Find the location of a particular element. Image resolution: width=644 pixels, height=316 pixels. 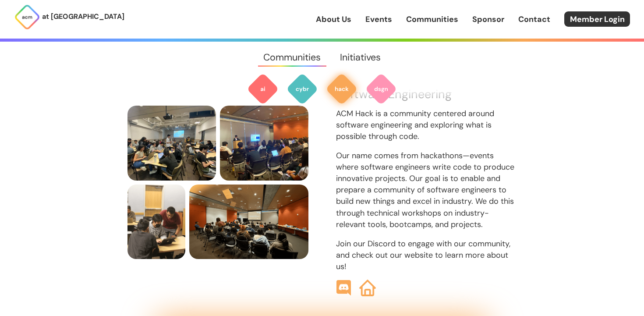

p: Join our Discord to engage with our community, and check out our website to learn more about us! is located at coordinates (426, 255).